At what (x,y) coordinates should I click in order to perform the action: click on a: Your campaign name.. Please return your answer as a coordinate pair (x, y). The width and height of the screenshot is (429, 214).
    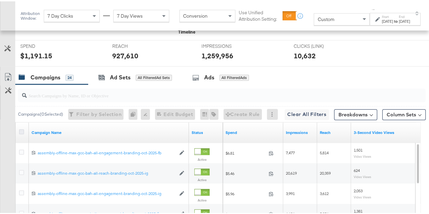
    Looking at the image, I should click on (109, 131).